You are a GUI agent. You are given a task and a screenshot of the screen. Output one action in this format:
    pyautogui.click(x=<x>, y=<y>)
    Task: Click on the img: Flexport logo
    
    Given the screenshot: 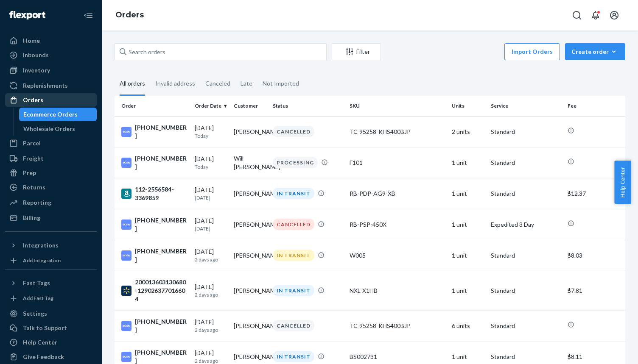 What is the action you would take?
    pyautogui.click(x=27, y=15)
    